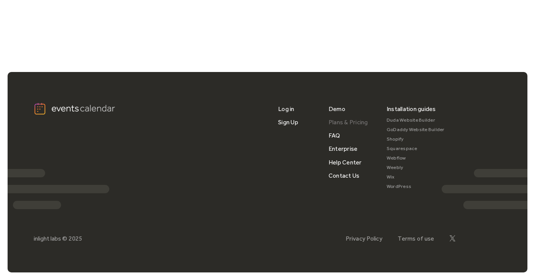  I want to click on a: GoDaddy Website Builder, so click(416, 130).